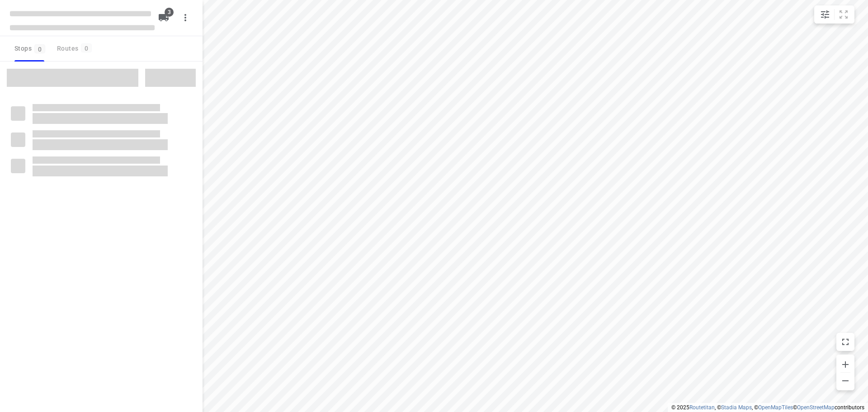 This screenshot has width=868, height=412. Describe the element at coordinates (702, 407) in the screenshot. I see `a: Routetitan` at that location.